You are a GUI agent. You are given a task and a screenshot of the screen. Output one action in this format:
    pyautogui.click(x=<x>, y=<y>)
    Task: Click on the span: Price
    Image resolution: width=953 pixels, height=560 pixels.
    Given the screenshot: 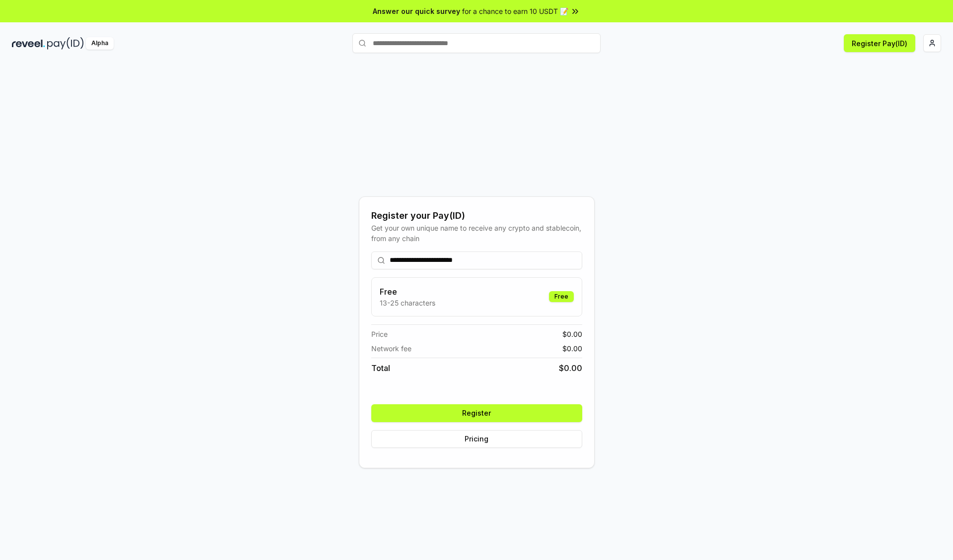 What is the action you would take?
    pyautogui.click(x=379, y=333)
    